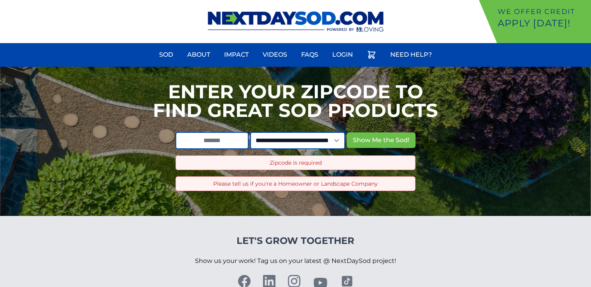 This screenshot has width=591, height=287. Describe the element at coordinates (295, 241) in the screenshot. I see `h4: Let's Grow Together` at that location.